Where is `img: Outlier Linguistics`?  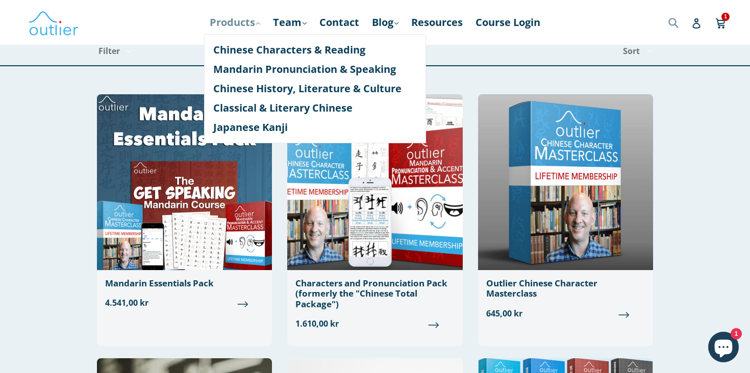 img: Outlier Linguistics is located at coordinates (54, 22).